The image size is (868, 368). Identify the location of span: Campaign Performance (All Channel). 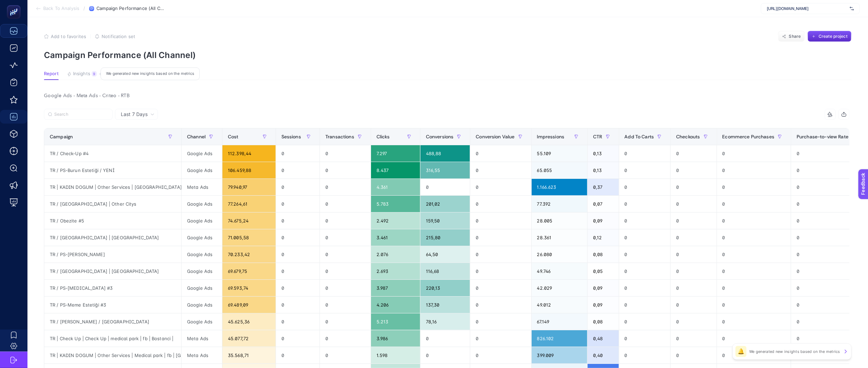
(130, 9).